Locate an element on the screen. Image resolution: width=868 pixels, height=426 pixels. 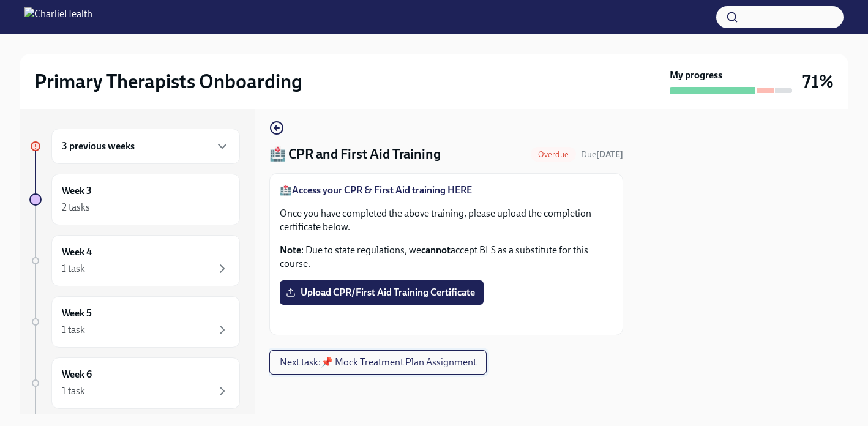
strong: cannot is located at coordinates (435, 250).